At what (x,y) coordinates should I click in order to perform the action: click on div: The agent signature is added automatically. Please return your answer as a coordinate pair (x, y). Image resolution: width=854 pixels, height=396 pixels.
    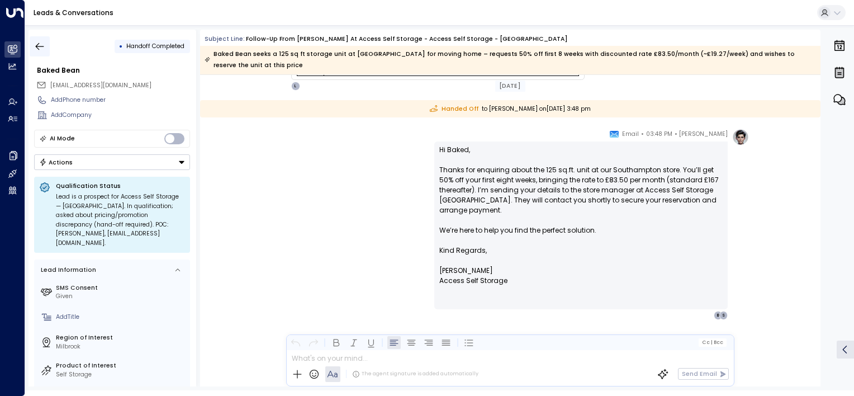
    Looking at the image, I should click on (415, 374).